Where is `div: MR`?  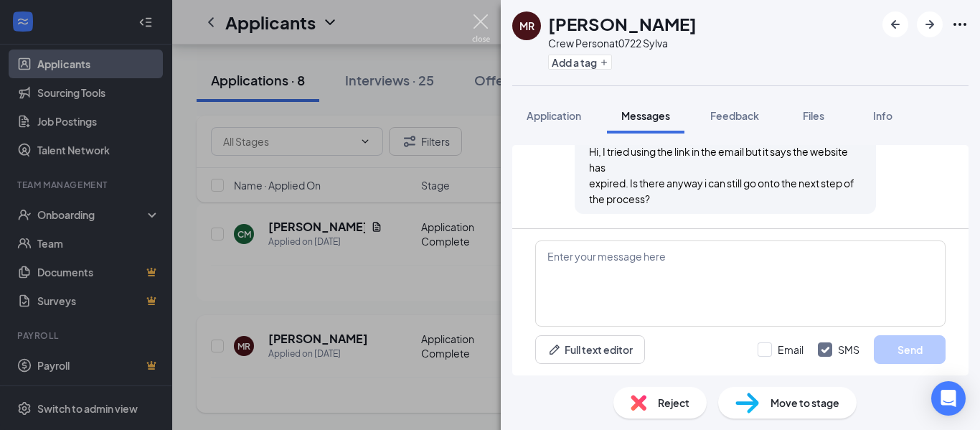
div: MR is located at coordinates (527, 26).